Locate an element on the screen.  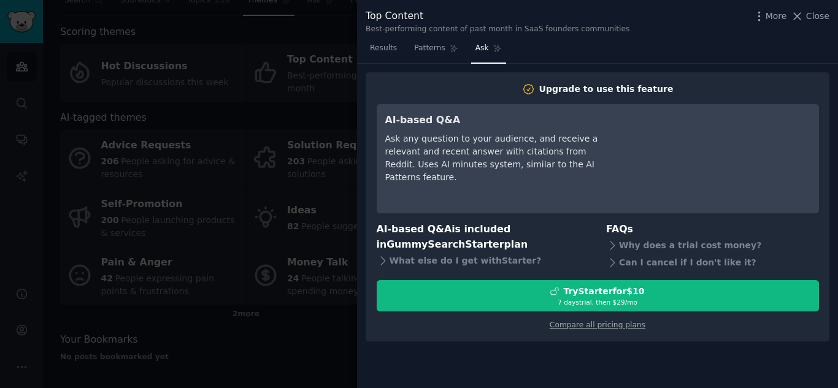
a: Results is located at coordinates (383, 51).